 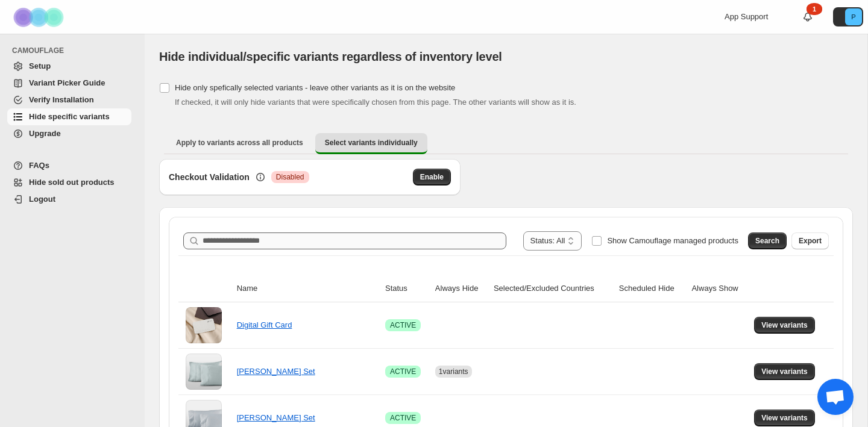 I want to click on span: Setup, so click(x=40, y=66).